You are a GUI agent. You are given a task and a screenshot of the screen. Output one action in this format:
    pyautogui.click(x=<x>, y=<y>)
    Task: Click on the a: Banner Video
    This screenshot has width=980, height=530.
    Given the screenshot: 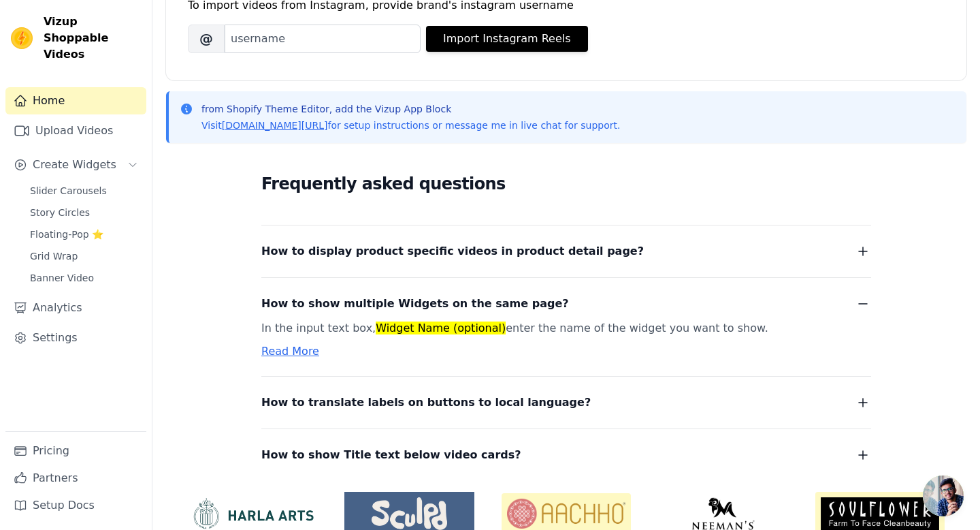 What is the action you would take?
    pyautogui.click(x=84, y=277)
    